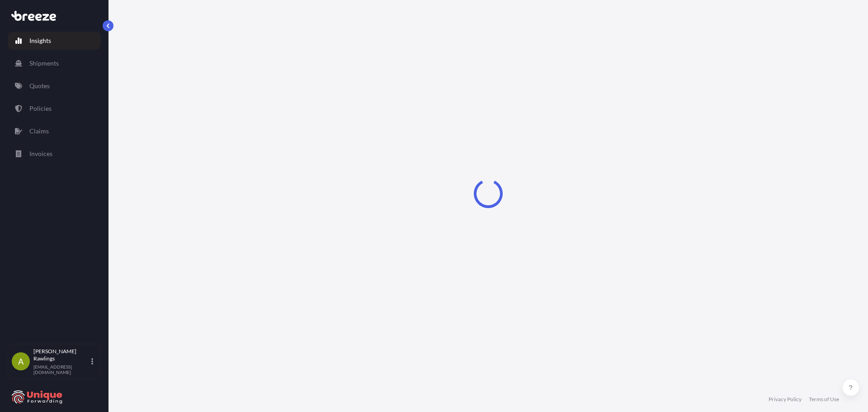 The image size is (868, 412). What do you see at coordinates (40, 86) in the screenshot?
I see `p: Quotes` at bounding box center [40, 86].